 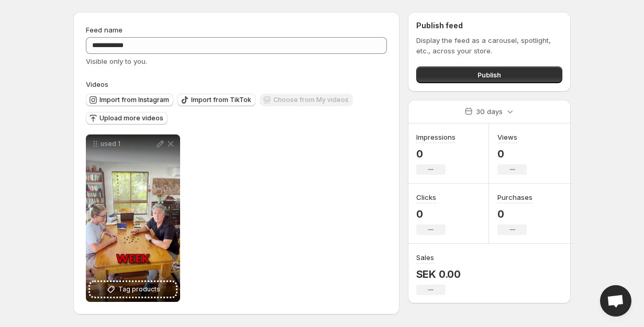 What do you see at coordinates (104, 30) in the screenshot?
I see `span: Feed name` at bounding box center [104, 30].